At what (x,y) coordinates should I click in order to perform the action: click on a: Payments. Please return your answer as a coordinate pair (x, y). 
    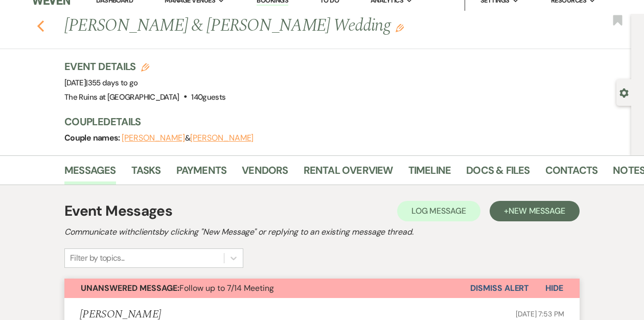
    Looking at the image, I should click on (201, 174).